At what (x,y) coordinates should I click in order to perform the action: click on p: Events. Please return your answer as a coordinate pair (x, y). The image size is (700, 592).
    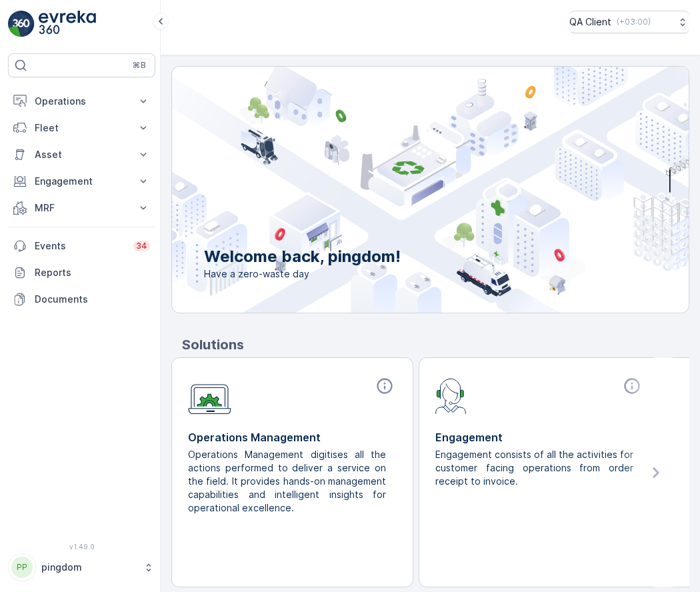
    Looking at the image, I should click on (80, 246).